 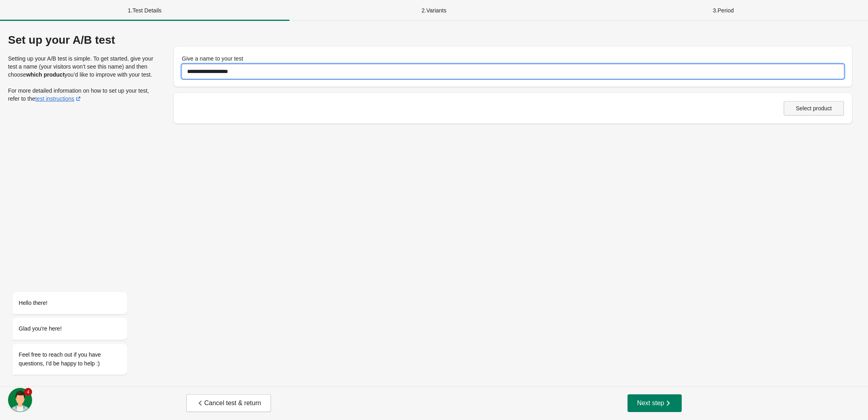 I want to click on button: Select product, so click(x=814, y=108).